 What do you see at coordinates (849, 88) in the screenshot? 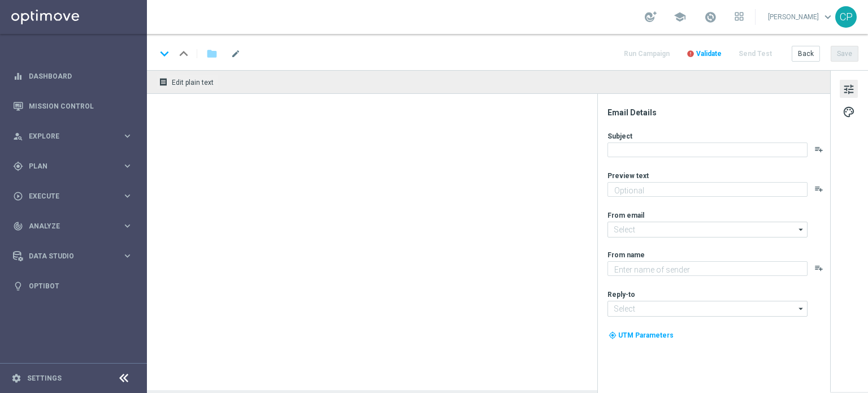
I see `button: tune` at bounding box center [849, 88].